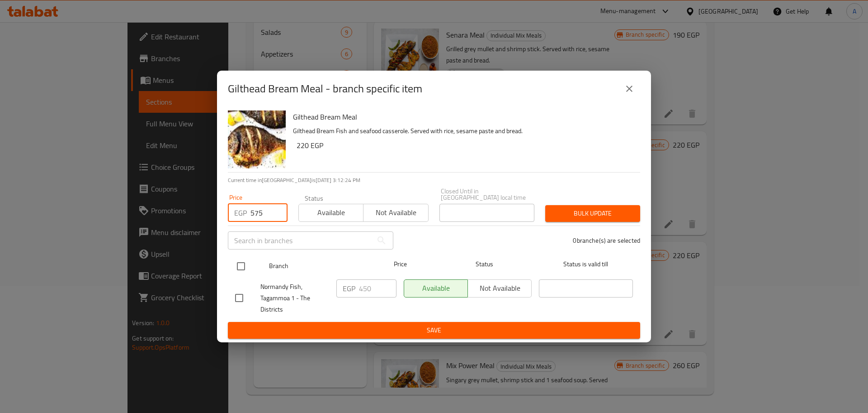 This screenshot has height=413, width=868. What do you see at coordinates (463, 117) in the screenshot?
I see `h6: Gilthead Bream Meal` at bounding box center [463, 117].